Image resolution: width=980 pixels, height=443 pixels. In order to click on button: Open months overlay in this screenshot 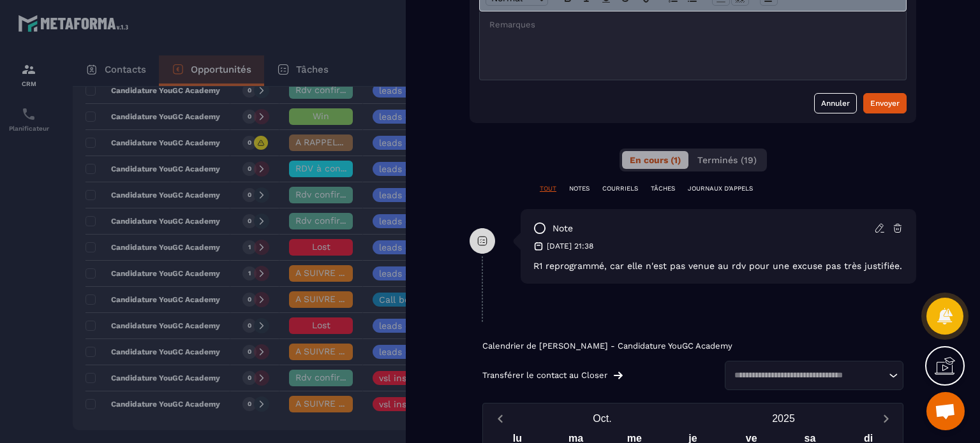, I will do `click(602, 418)`.